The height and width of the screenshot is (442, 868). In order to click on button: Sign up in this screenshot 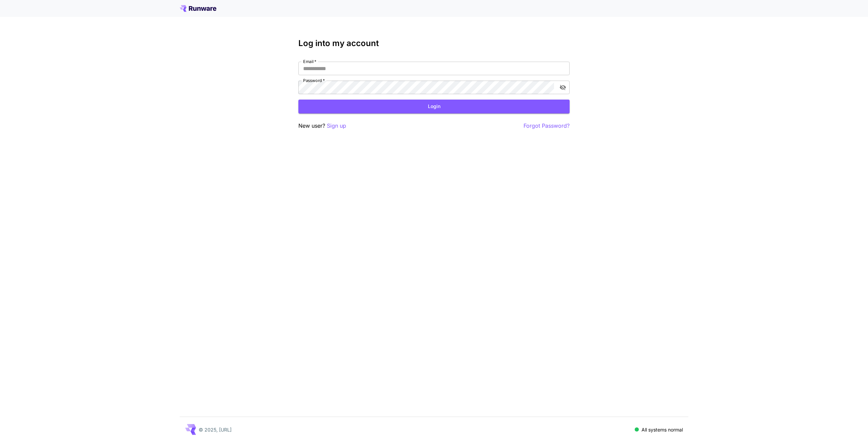, I will do `click(336, 126)`.